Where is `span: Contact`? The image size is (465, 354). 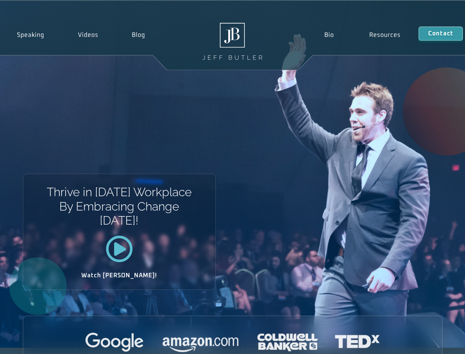
span: Contact is located at coordinates (441, 34).